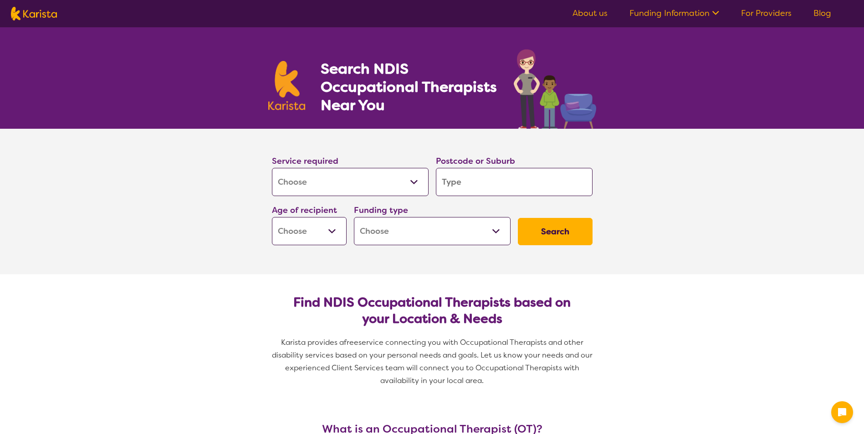  What do you see at coordinates (514, 182) in the screenshot?
I see `input: Type` at bounding box center [514, 182].